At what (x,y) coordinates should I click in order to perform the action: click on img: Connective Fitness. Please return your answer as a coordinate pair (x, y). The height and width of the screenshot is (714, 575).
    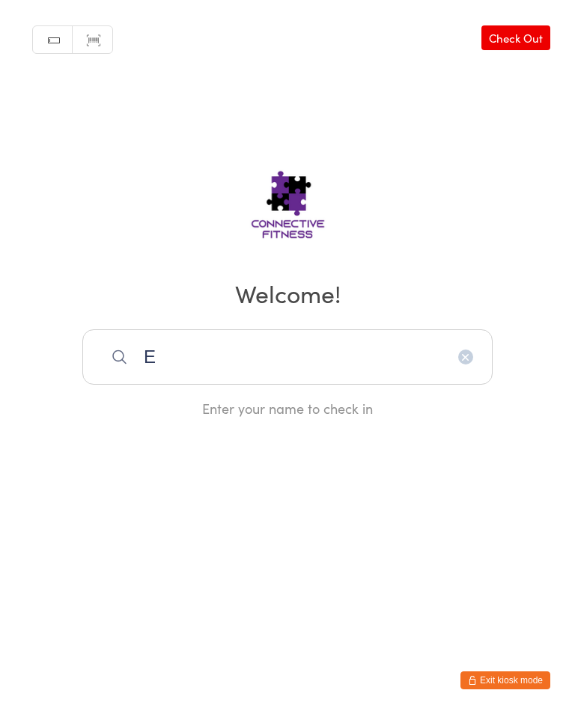
    Looking at the image, I should click on (287, 199).